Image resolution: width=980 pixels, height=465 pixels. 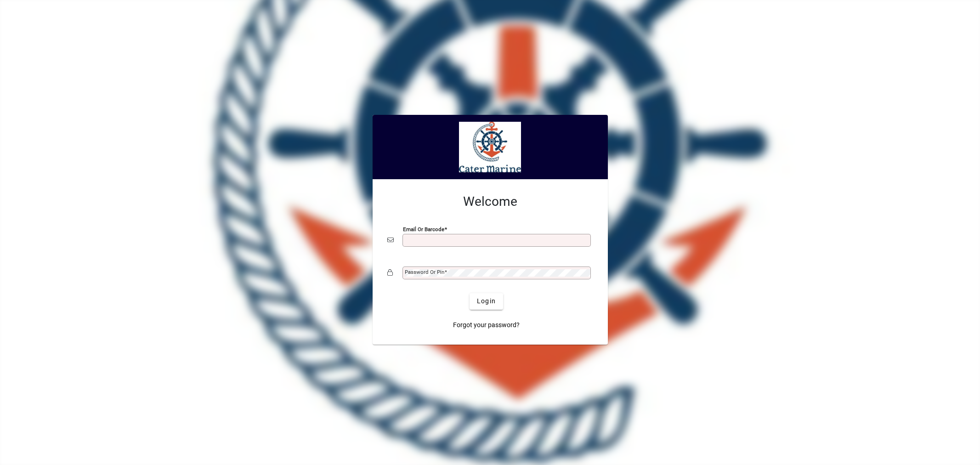 I want to click on h2: Welcome, so click(x=490, y=202).